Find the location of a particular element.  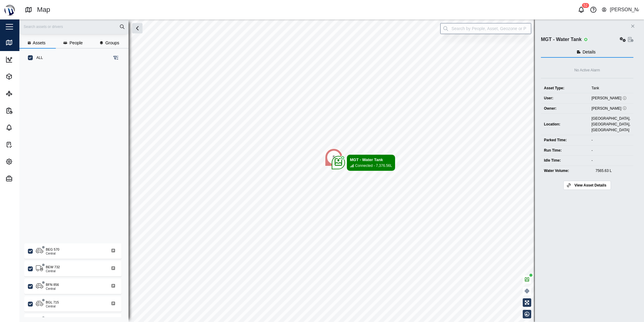

span: Details is located at coordinates (589, 52).